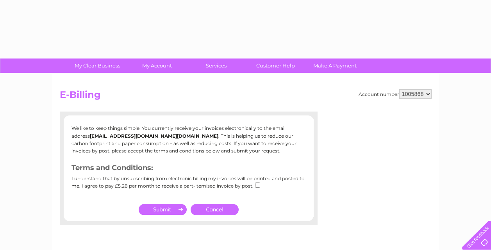 This screenshot has width=491, height=250. What do you see at coordinates (246, 97) in the screenshot?
I see `h2: E-Billing` at bounding box center [246, 97].